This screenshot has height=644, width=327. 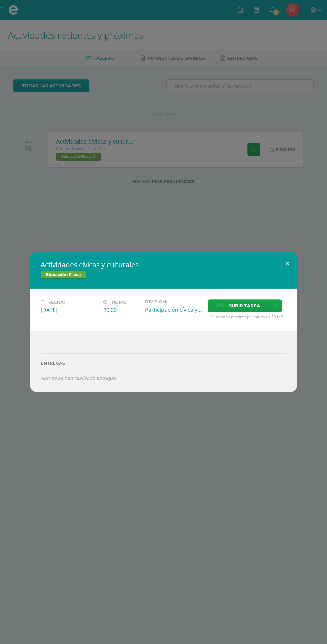 What do you see at coordinates (174, 302) in the screenshot?
I see `label: División:` at bounding box center [174, 302].